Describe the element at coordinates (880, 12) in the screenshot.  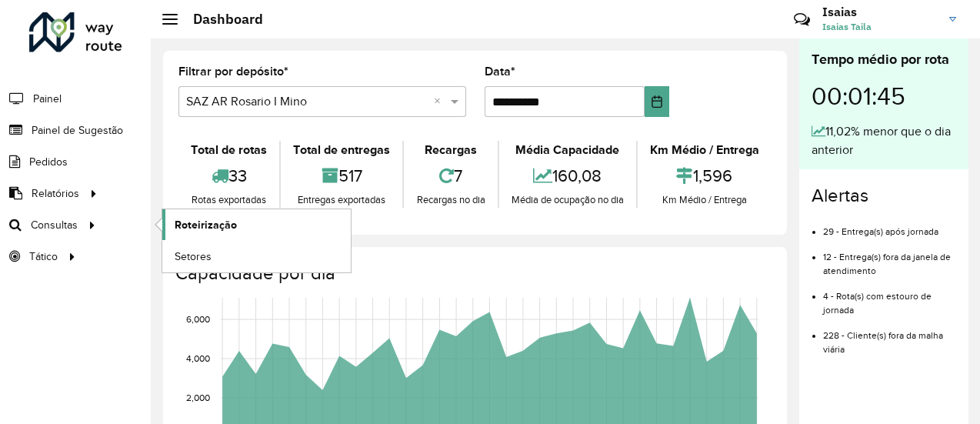
I see `h3: Isaias` at that location.